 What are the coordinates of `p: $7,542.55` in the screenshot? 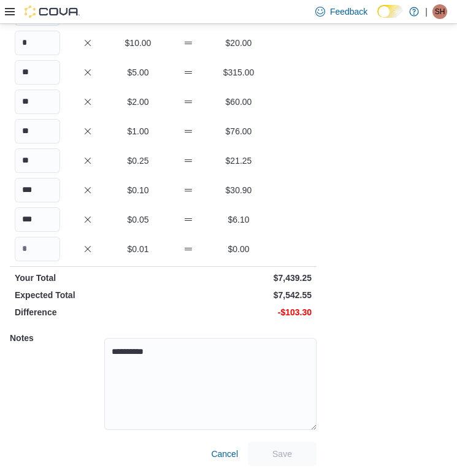 It's located at (239, 295).